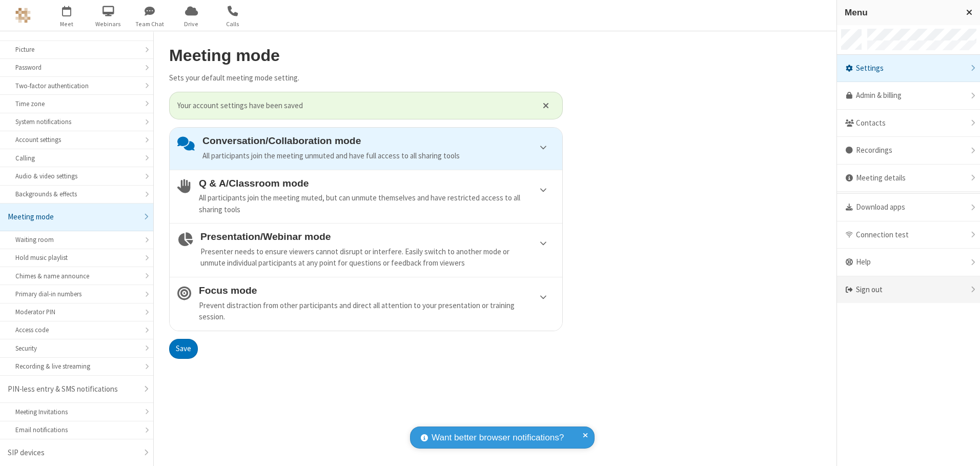  What do you see at coordinates (378, 155) in the screenshot?
I see `div: All participants join the meeting unmuted and have full access to all sharing tools` at bounding box center [378, 155].